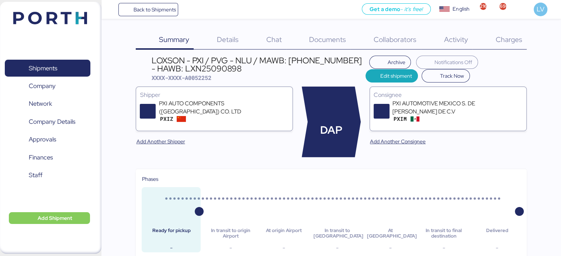  Describe the element at coordinates (48, 176) in the screenshot. I see `a: Staff` at that location.